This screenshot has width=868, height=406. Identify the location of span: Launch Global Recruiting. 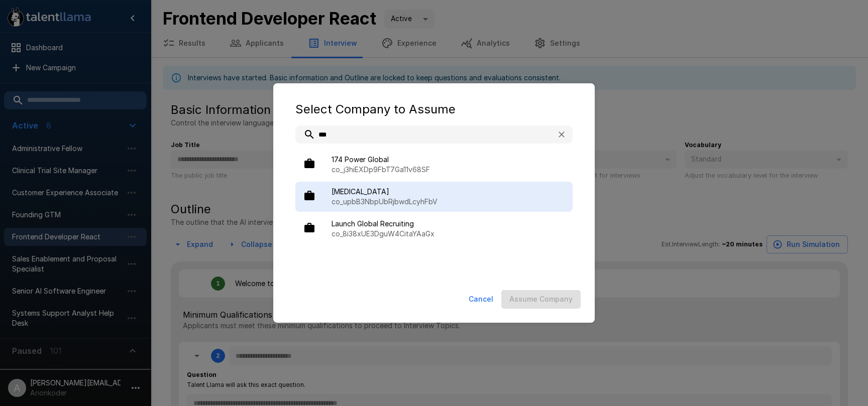
(448, 224).